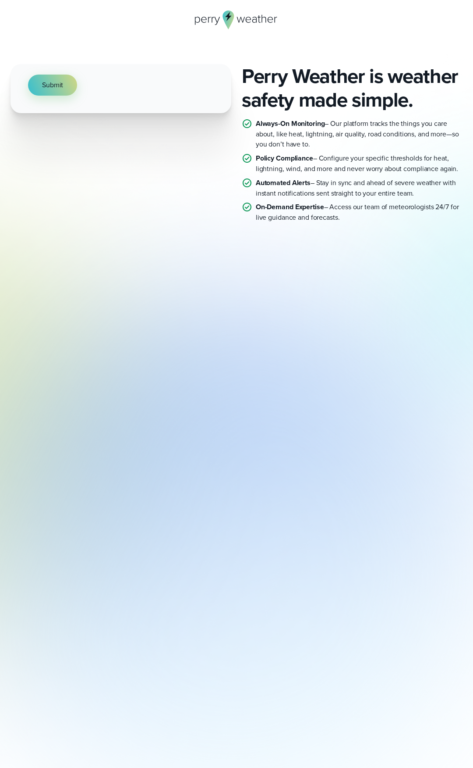 The image size is (473, 768). I want to click on p: – Access our team of meteorologists 24/7 for live guidance and forecasts., so click(359, 212).